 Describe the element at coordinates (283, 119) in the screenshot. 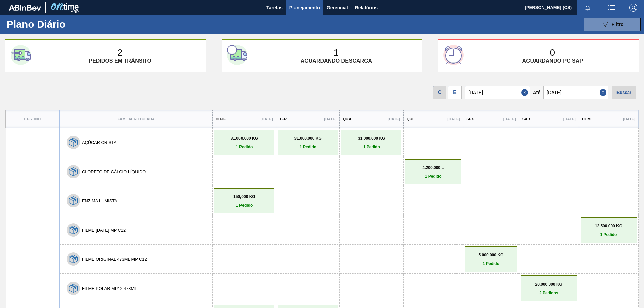

I see `p: Ter` at that location.